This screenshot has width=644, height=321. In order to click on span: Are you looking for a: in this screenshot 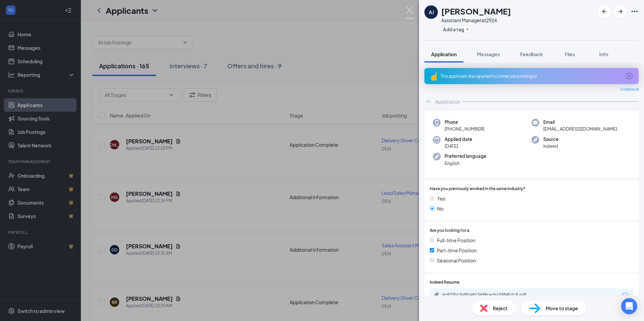, I will do `click(450, 231)`.